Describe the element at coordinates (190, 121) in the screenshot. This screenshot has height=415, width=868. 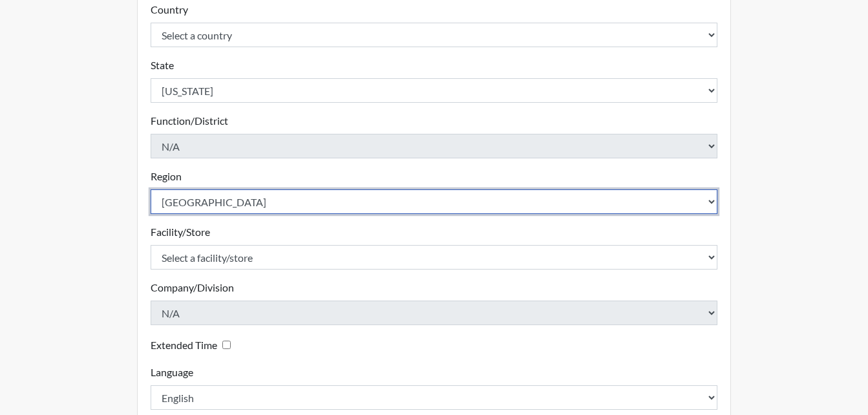
I see `label: Function/District` at that location.